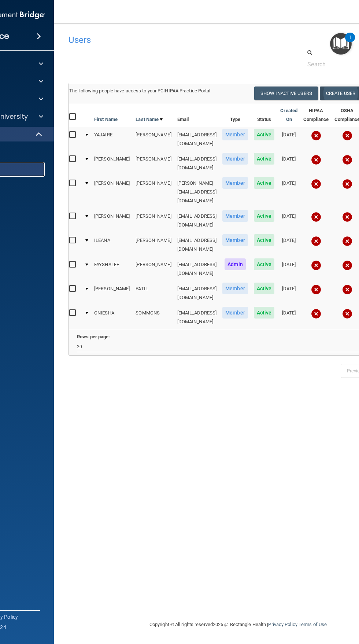  Describe the element at coordinates (112, 245) in the screenshot. I see `td: ILEANA` at that location.